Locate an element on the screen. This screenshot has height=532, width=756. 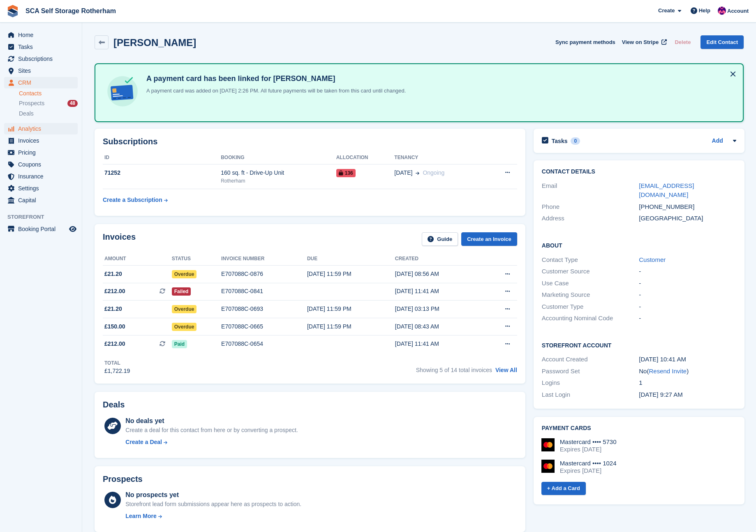
h2: Deals is located at coordinates (113, 405).